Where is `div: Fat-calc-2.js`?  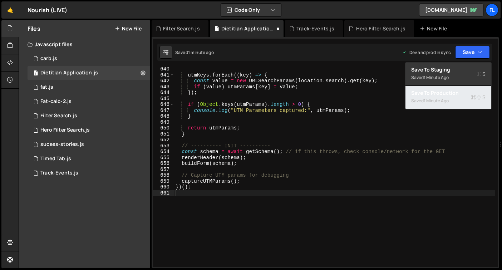 div: Fat-calc-2.js is located at coordinates (56, 102).